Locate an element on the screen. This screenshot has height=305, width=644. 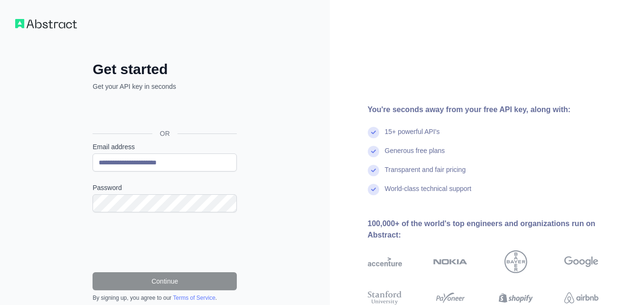
img: bayer is located at coordinates (515, 261).